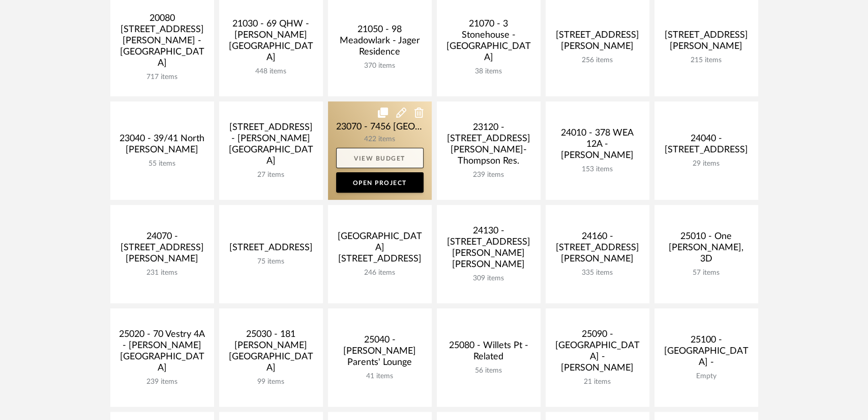 Image resolution: width=868 pixels, height=420 pixels. Describe the element at coordinates (380, 158) in the screenshot. I see `a: View Budget` at that location.